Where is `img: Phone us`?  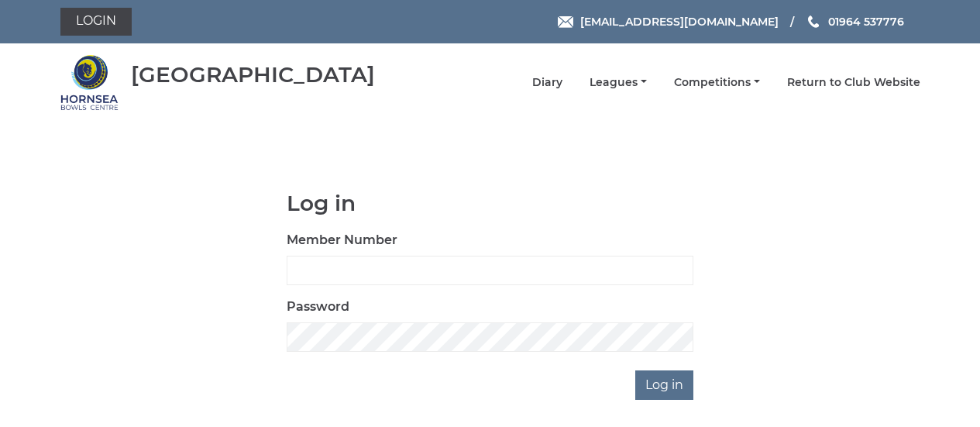 img: Phone us is located at coordinates (814, 21).